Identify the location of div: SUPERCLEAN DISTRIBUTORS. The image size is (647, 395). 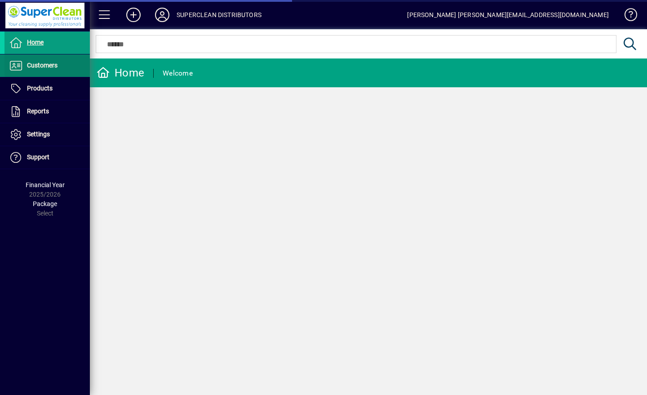
(219, 15).